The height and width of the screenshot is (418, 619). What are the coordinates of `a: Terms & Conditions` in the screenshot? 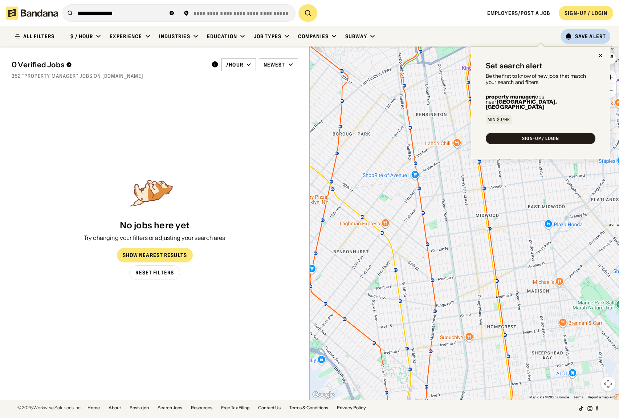 It's located at (309, 407).